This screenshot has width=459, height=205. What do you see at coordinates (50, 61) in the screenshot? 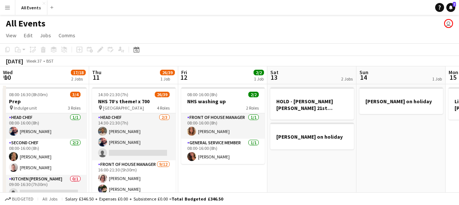
I see `div: BST` at bounding box center [50, 61].